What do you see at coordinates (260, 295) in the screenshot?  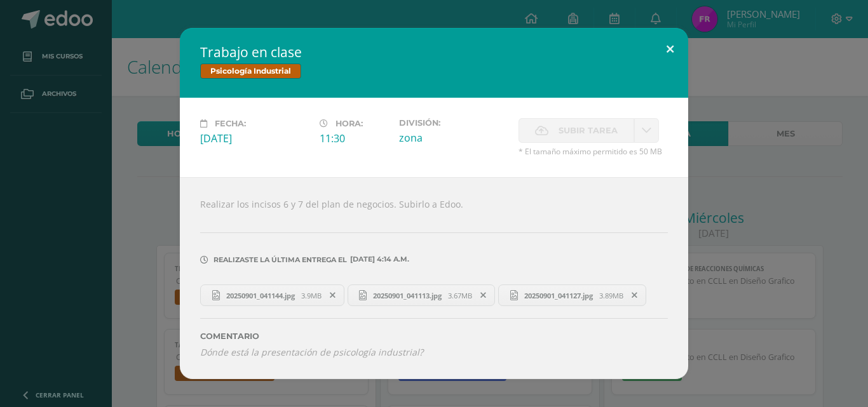 I see `span: 20250901_041144.jpg` at bounding box center [260, 295].